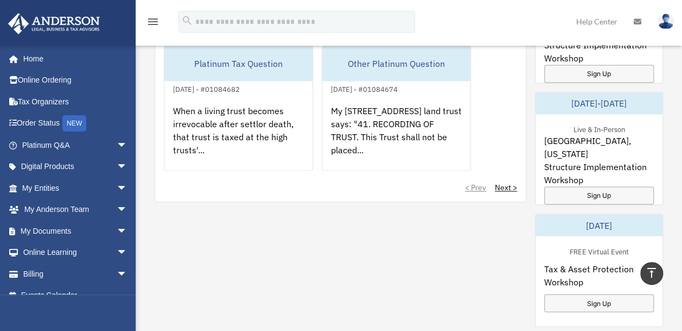  What do you see at coordinates (75, 145) in the screenshot?
I see `a: Platinum Q&Aarrow_drop_down` at bounding box center [75, 145].